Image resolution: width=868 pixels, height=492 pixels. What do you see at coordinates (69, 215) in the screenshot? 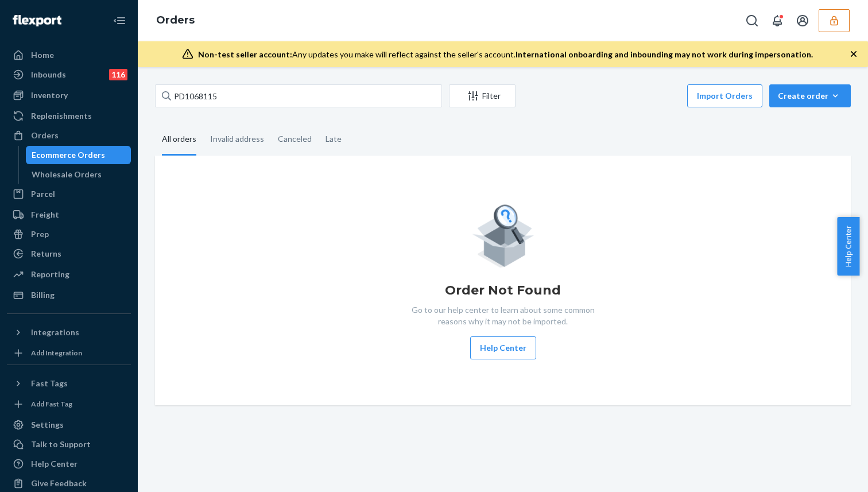
I see `a: Freight` at bounding box center [69, 215].